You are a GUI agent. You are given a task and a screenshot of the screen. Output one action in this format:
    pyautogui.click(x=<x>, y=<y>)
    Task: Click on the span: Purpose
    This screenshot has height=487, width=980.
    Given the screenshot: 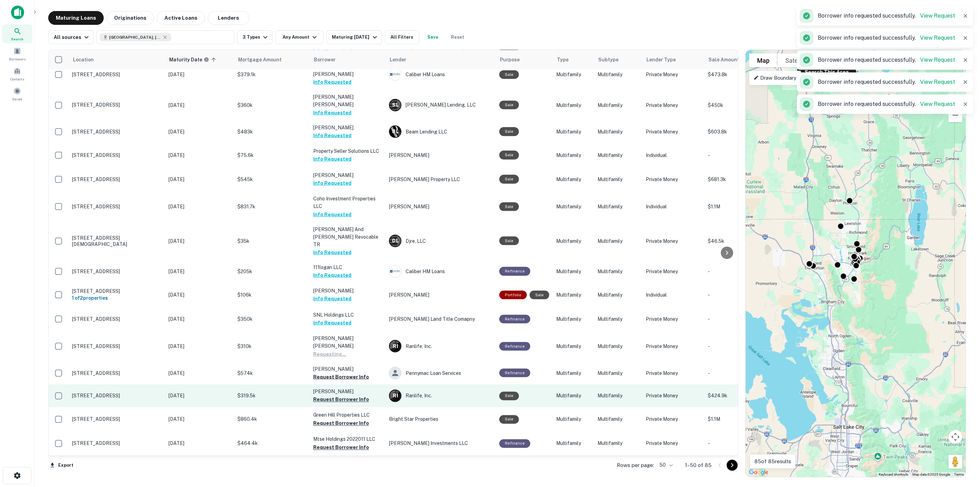 What is the action you would take?
    pyautogui.click(x=514, y=60)
    